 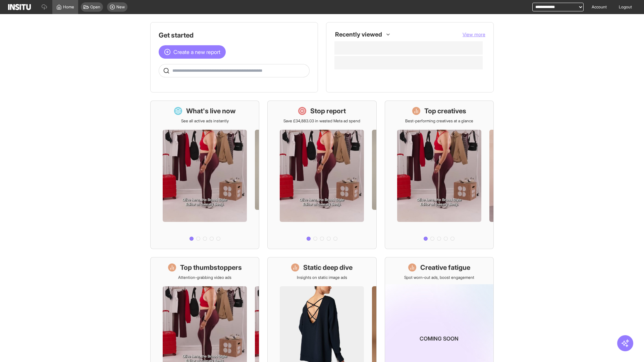 I want to click on a: Stop reportSave £34,883.03 in wasted Meta ad spend, so click(x=321, y=175).